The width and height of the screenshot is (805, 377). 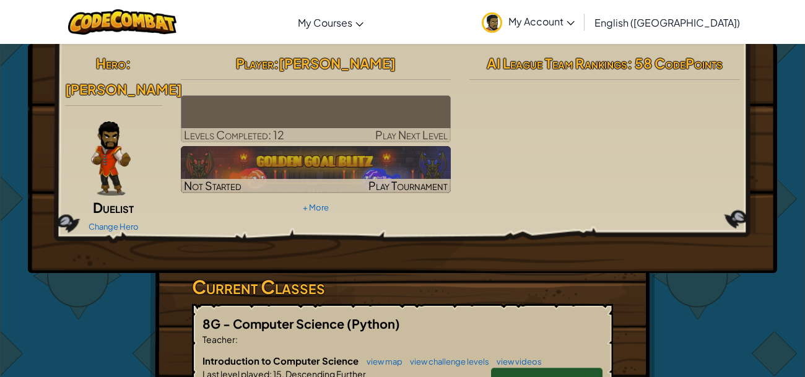 I want to click on span: My Courses, so click(x=325, y=22).